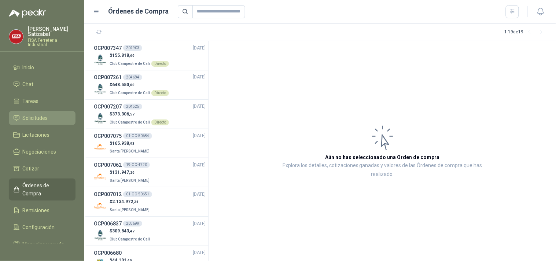 This screenshot has width=556, height=261. What do you see at coordinates (42, 169) in the screenshot?
I see `a: Cotizar` at bounding box center [42, 169].